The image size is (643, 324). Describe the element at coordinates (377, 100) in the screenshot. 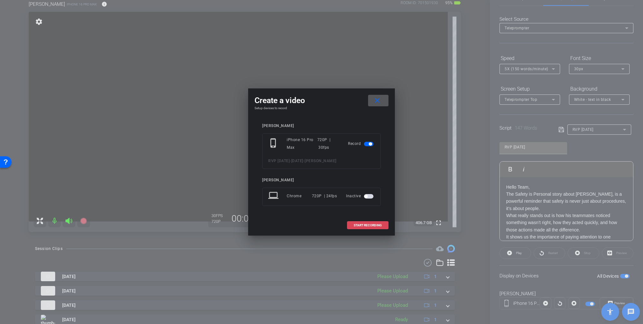

I see `mat-icon: close` at that location.